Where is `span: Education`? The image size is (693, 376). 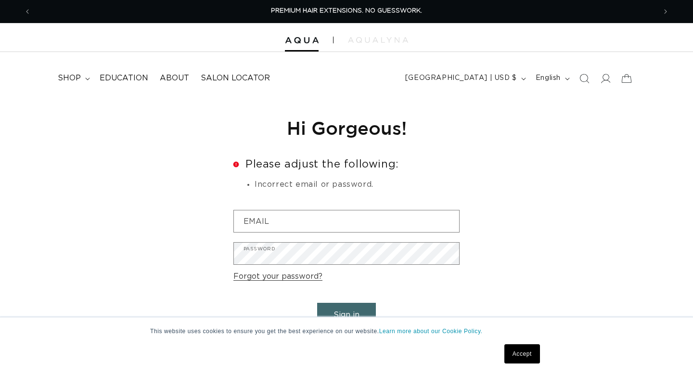 span: Education is located at coordinates (124, 78).